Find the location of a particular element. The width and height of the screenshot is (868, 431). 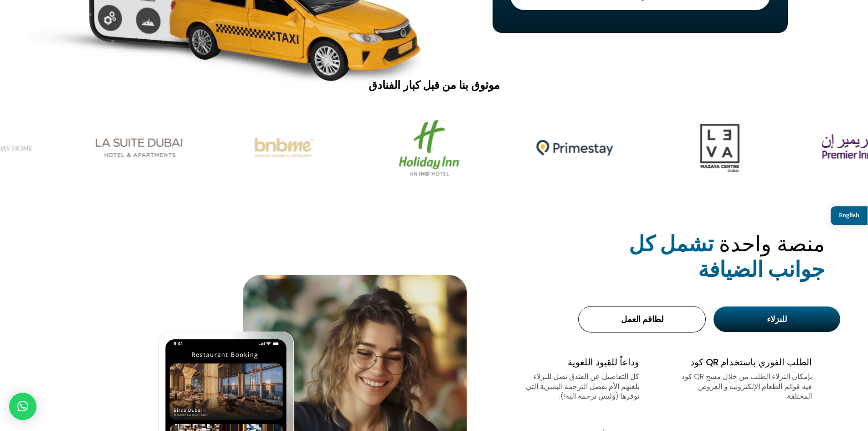

span: منصة واحدة is located at coordinates (772, 244).